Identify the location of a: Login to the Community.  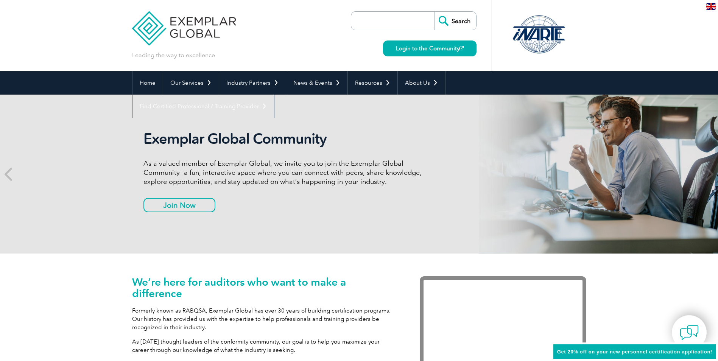
(430, 48).